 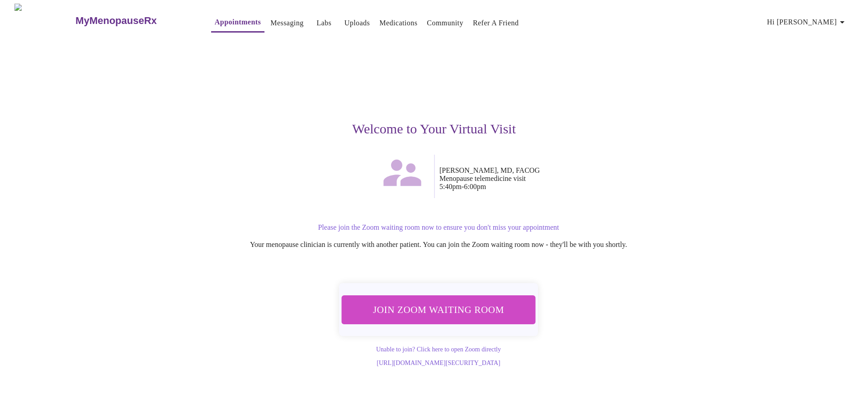 I want to click on a: Refer a Friend, so click(x=496, y=23).